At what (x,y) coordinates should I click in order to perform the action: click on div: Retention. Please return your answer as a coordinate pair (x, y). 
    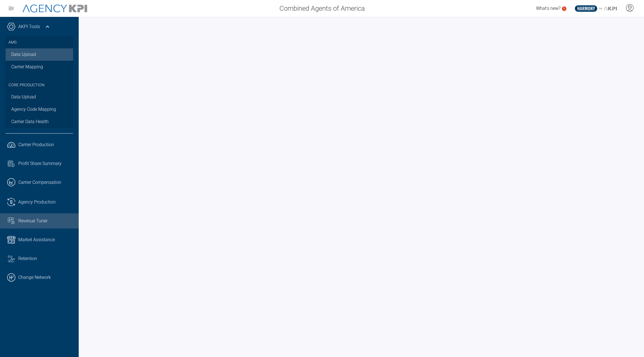
    Looking at the image, I should click on (46, 259).